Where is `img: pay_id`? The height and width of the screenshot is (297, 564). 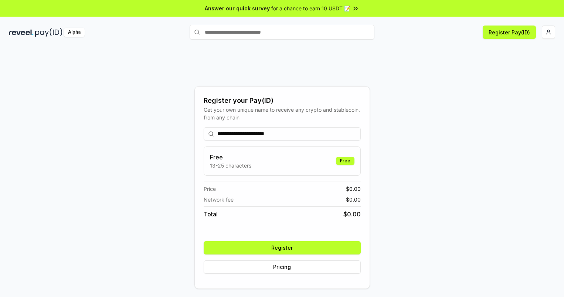 img: pay_id is located at coordinates (49, 32).